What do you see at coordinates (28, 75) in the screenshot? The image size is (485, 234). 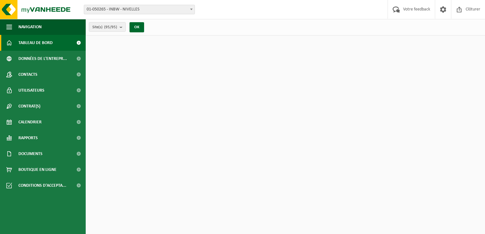 I see `span: Contacts` at bounding box center [28, 75].